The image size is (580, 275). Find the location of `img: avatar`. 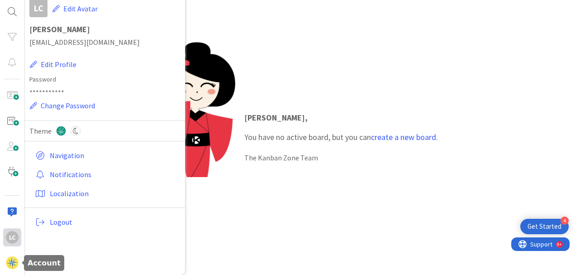

img: avatar is located at coordinates (12, 263).